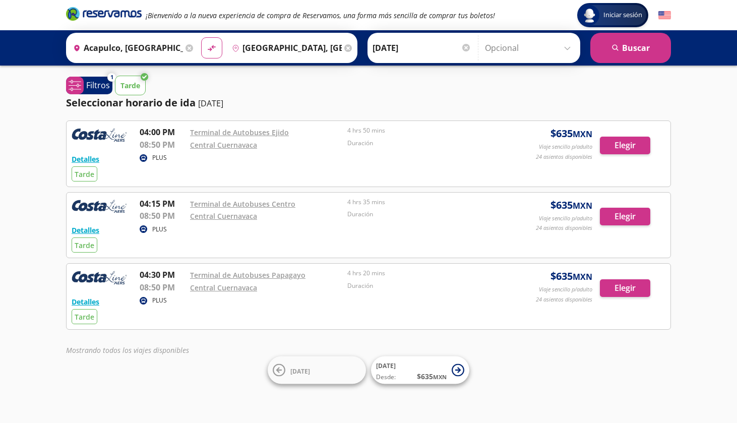 Image resolution: width=737 pixels, height=423 pixels. Describe the element at coordinates (285, 48) in the screenshot. I see `input: Buscar Destino` at that location.